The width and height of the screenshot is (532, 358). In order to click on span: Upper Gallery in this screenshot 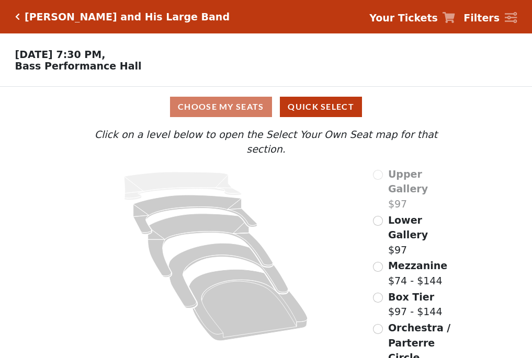, I will do `click(408, 182)`.